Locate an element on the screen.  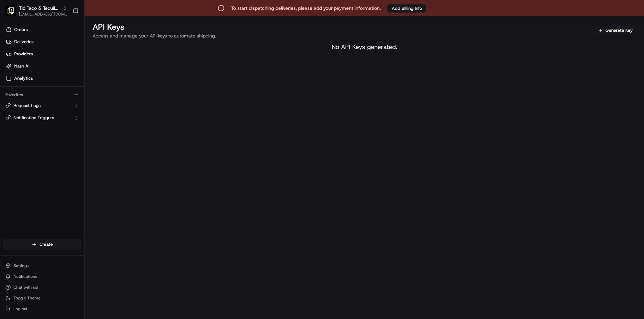
a: 💻API Documentation is located at coordinates (83, 154).